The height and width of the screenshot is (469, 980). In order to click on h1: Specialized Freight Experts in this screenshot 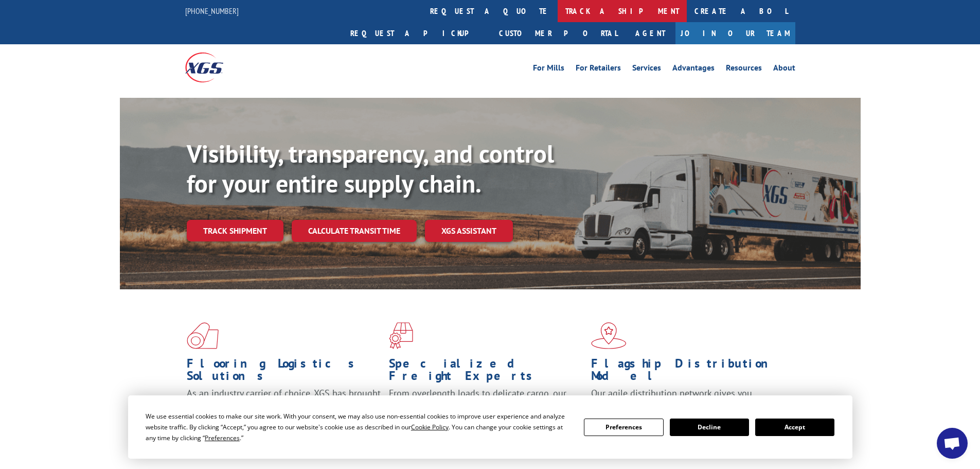, I will do `click(486, 372)`.